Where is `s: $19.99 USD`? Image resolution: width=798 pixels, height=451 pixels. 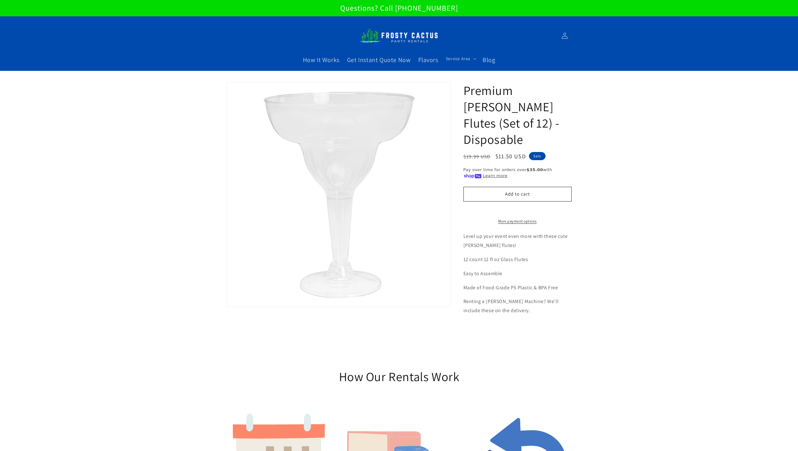 s: $19.99 USD is located at coordinates (477, 156).